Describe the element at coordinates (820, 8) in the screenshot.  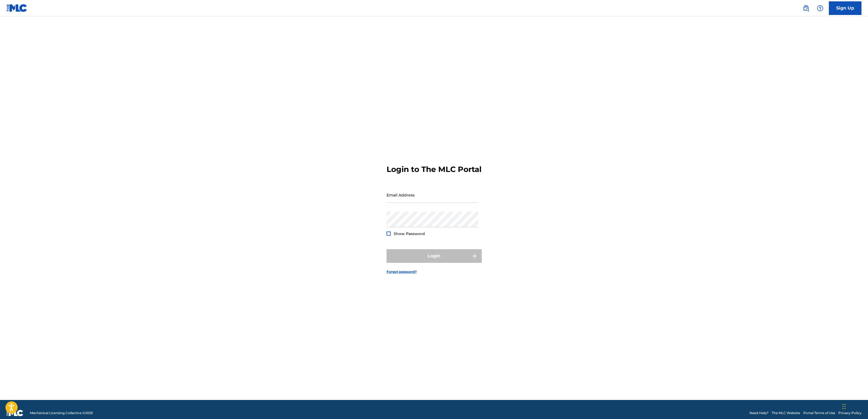
I see `img: help` at that location.